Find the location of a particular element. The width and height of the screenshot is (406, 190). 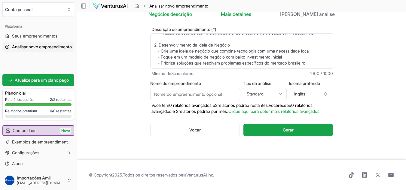

font: Plano is located at coordinates (10, 93).